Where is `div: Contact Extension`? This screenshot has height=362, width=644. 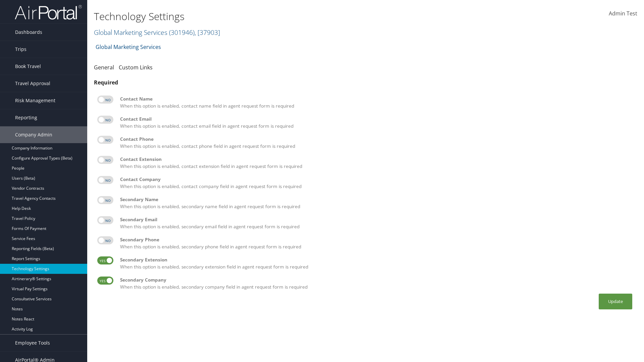 div: Contact Extension is located at coordinates (377, 159).